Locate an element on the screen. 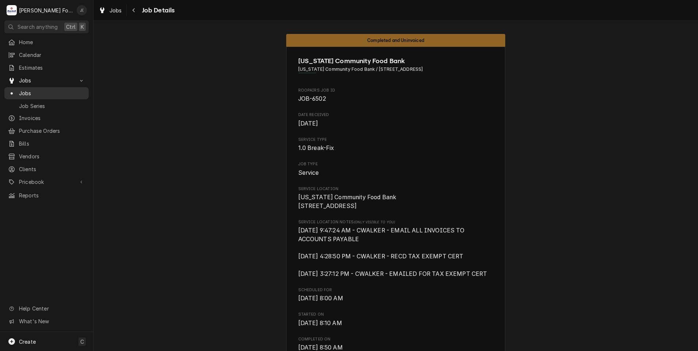 The height and width of the screenshot is (351, 698). span: Completed On is located at coordinates (396, 339).